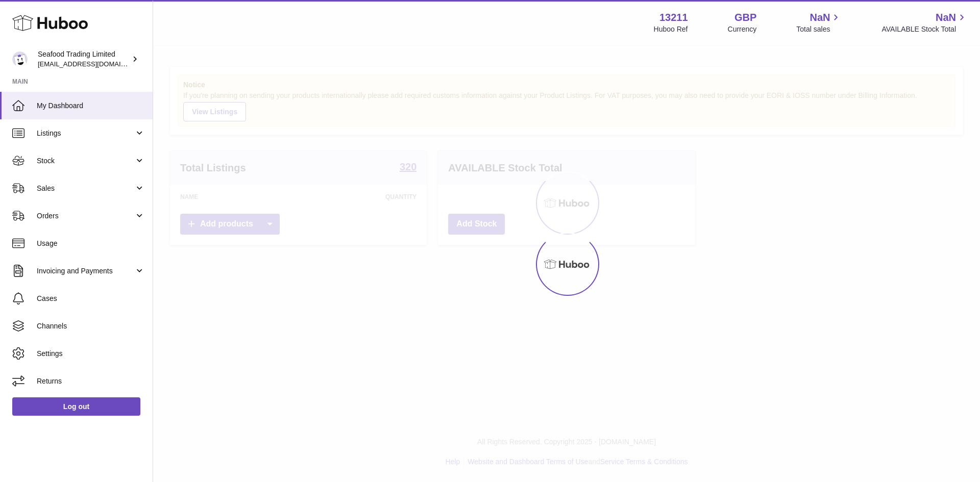 The width and height of the screenshot is (980, 482). Describe the element at coordinates (91, 243) in the screenshot. I see `span: Usage` at that location.